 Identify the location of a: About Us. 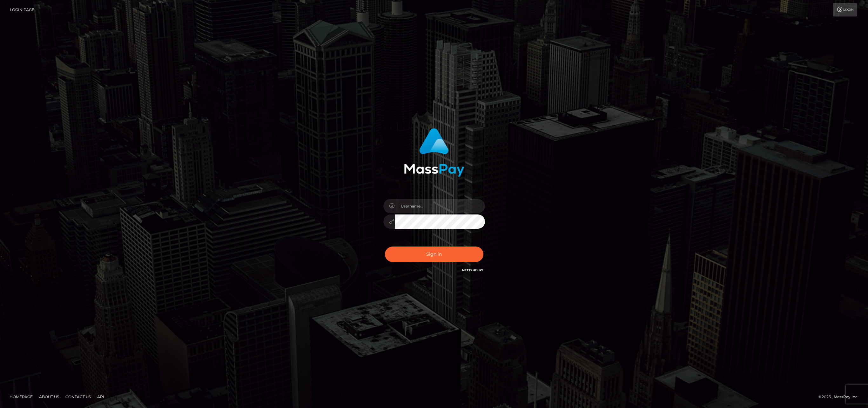
(49, 397).